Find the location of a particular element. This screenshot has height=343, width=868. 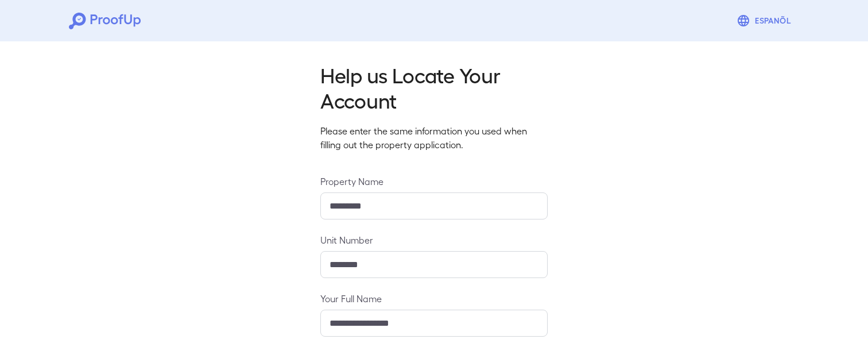

h2: Help us Locate Your Account is located at coordinates (434, 87).